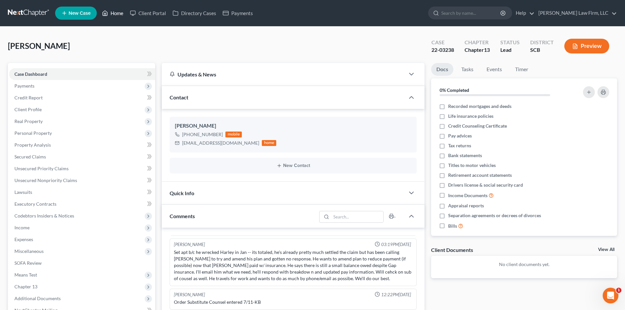 This screenshot has width=625, height=310. What do you see at coordinates (480, 106) in the screenshot?
I see `span: Recorded mortgages and deeds` at bounding box center [480, 106].